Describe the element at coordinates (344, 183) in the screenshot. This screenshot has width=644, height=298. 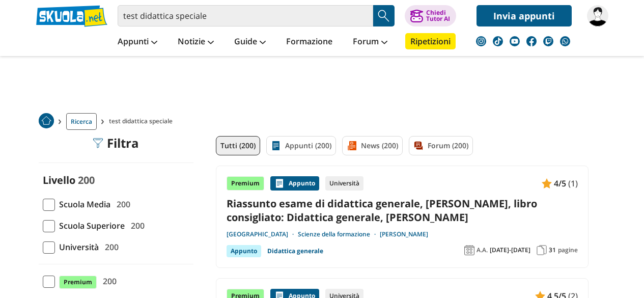
I see `div: Università` at that location.